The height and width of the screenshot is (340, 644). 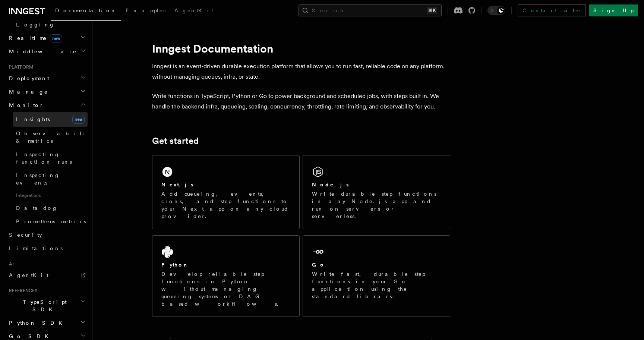 I want to click on a: Next.jsAdd queueing, events, crons, and step functions to your Next app on any cloud provider., so click(x=226, y=192).